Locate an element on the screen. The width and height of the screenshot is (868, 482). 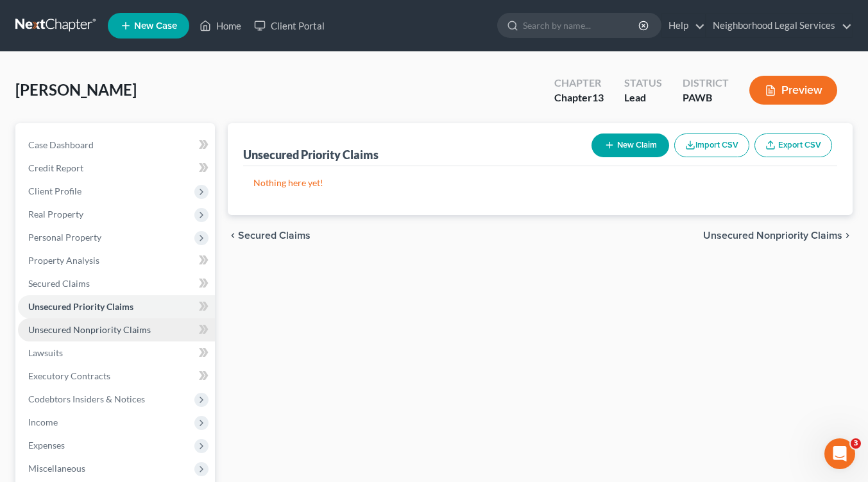
a: Executory Contracts is located at coordinates (116, 376).